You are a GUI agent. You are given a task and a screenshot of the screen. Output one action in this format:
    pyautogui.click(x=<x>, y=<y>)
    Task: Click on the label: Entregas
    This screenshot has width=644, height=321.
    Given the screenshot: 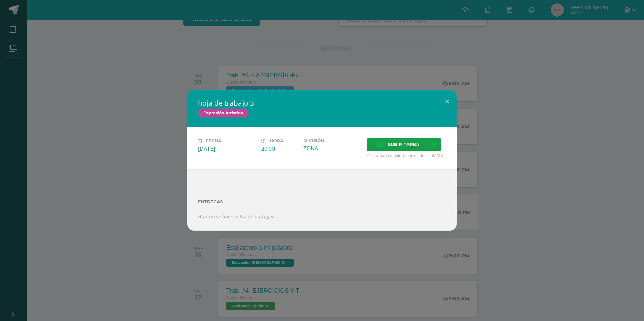 What is the action you would take?
    pyautogui.click(x=322, y=202)
    